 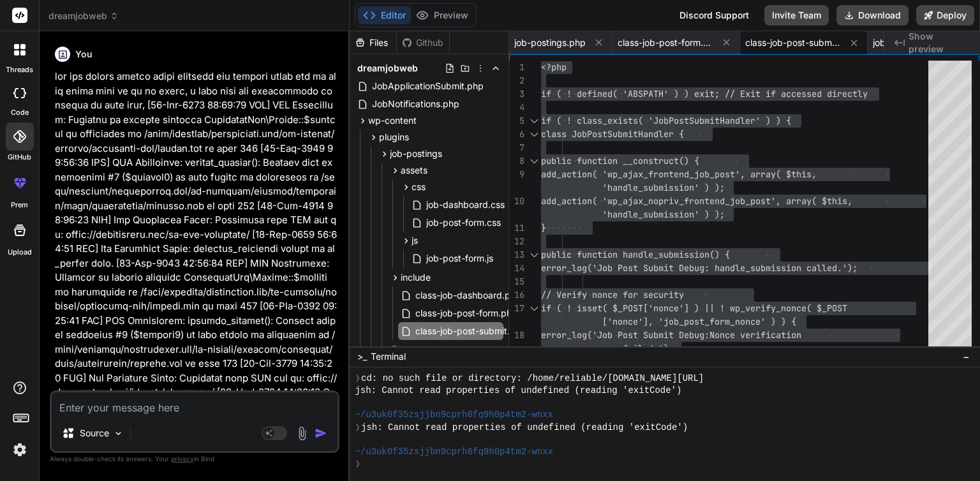 What do you see at coordinates (19, 157) in the screenshot?
I see `label: GitHub` at bounding box center [19, 157].